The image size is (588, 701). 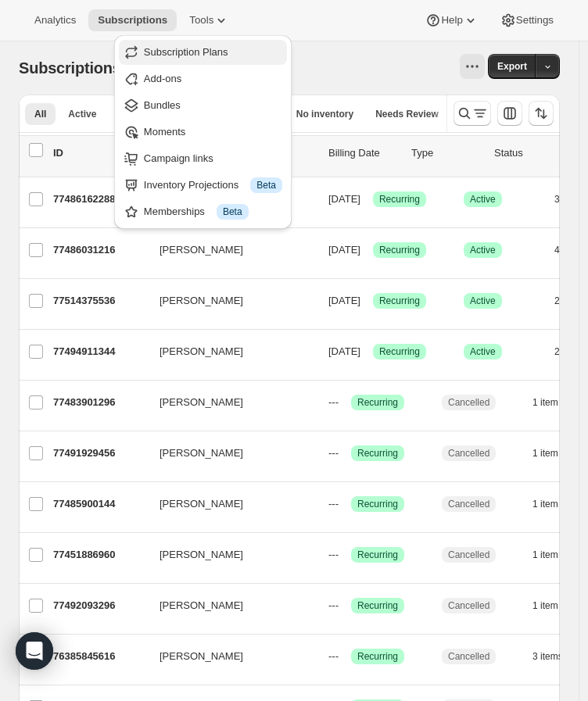 I want to click on button: Export, so click(x=512, y=67).